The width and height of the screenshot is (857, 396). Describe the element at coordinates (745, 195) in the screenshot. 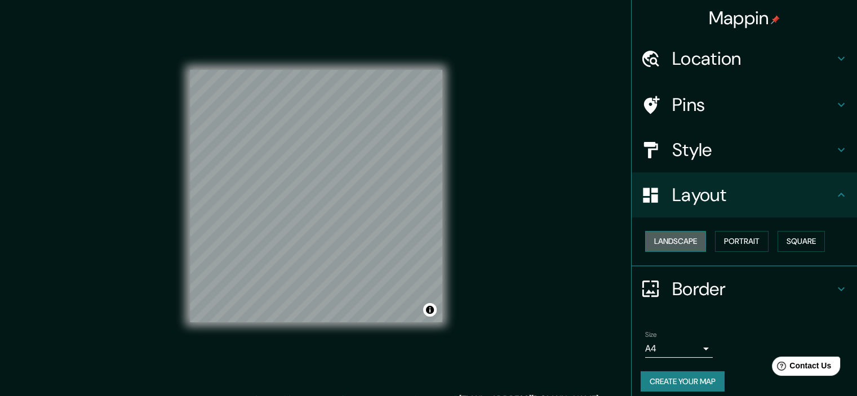

I see `div: Layout` at that location.